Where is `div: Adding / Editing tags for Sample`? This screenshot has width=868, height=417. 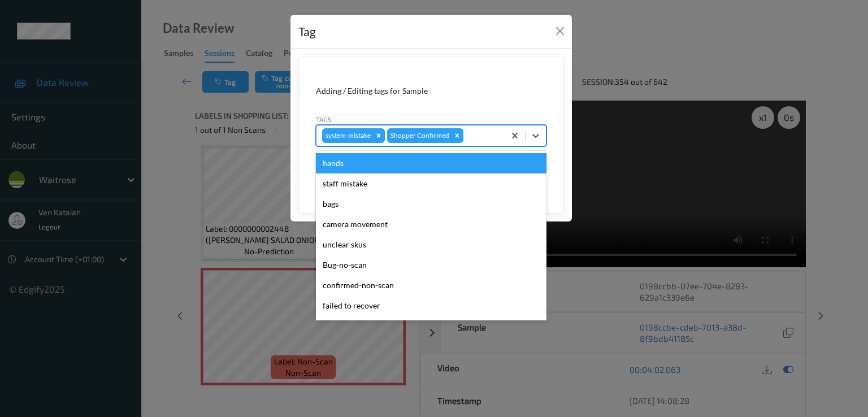
div: Adding / Editing tags for Sample is located at coordinates (431, 91).